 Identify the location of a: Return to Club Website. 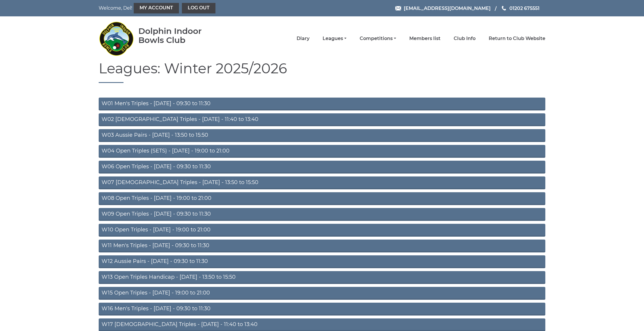
(517, 39).